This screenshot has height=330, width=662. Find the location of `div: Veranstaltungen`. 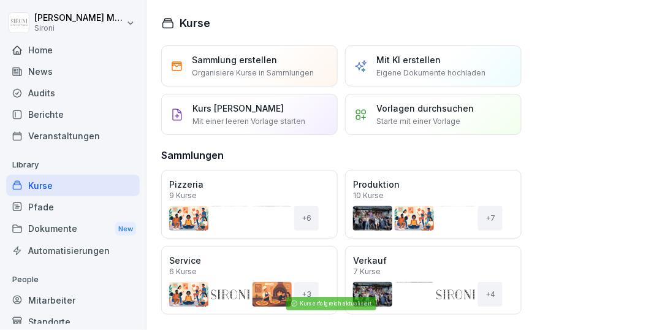

div: Veranstaltungen is located at coordinates (73, 135).